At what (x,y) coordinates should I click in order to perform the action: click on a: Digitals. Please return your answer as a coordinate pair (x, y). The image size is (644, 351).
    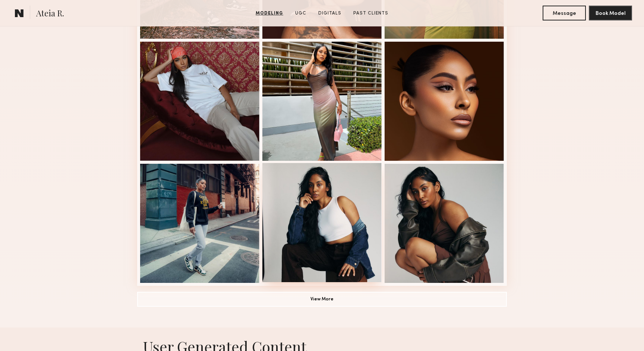
    Looking at the image, I should click on (330, 14).